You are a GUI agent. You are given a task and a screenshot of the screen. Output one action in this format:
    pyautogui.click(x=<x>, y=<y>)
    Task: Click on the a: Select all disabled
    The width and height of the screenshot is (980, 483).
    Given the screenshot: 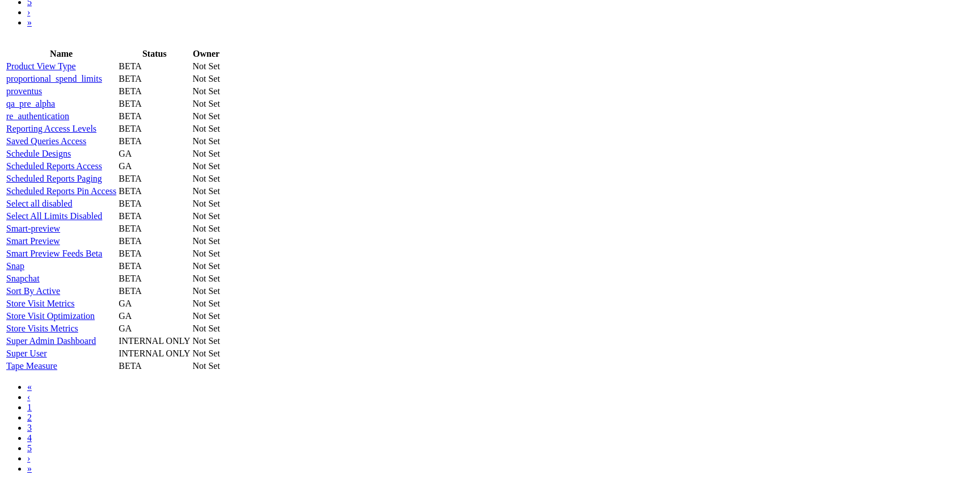 What is the action you would take?
    pyautogui.click(x=39, y=203)
    